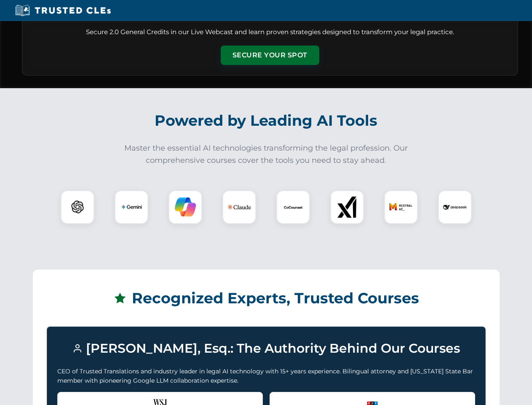 This screenshot has width=532, height=405. I want to click on h2: Recognized Experts, Trusted Courses, so click(266, 298).